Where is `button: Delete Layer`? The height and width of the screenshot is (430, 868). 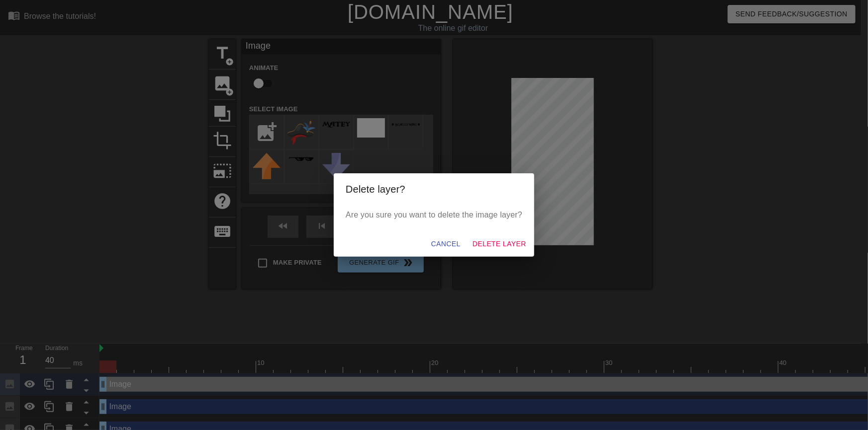
button: Delete Layer is located at coordinates (499, 244).